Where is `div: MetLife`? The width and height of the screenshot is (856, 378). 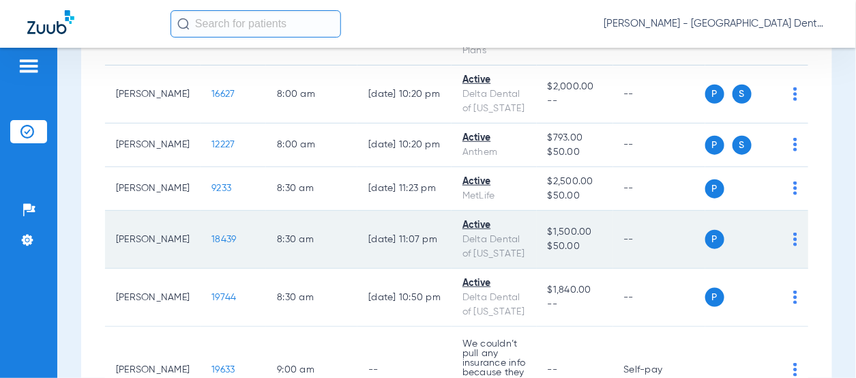
div: MetLife is located at coordinates (494, 196).